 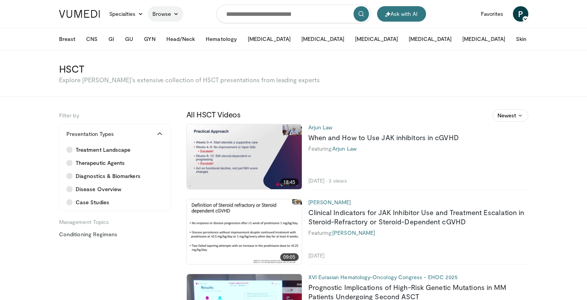 I want to click on a: Clinical Indicators for JAK Inhibitor Use and Treatment Escalation in Steroid-Refractory or Stero..., so click(x=416, y=217).